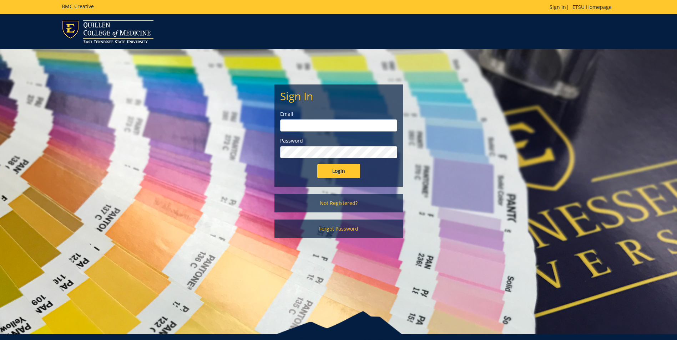 This screenshot has height=340, width=677. What do you see at coordinates (339, 96) in the screenshot?
I see `h2: Sign In` at bounding box center [339, 96].